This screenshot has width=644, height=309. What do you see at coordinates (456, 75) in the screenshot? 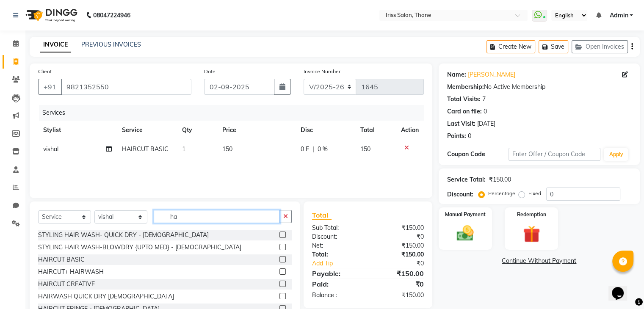
I see `div: Name:` at bounding box center [456, 75].